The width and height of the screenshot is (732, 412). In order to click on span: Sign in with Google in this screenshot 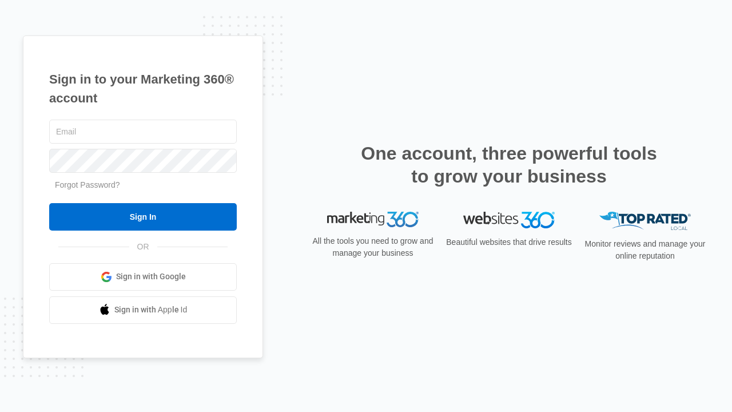, I will do `click(151, 276)`.